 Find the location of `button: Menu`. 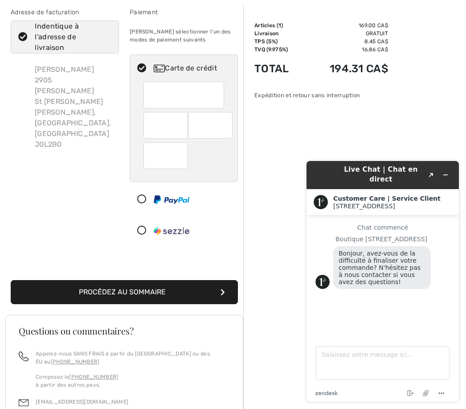

button: Menu is located at coordinates (142, 239).